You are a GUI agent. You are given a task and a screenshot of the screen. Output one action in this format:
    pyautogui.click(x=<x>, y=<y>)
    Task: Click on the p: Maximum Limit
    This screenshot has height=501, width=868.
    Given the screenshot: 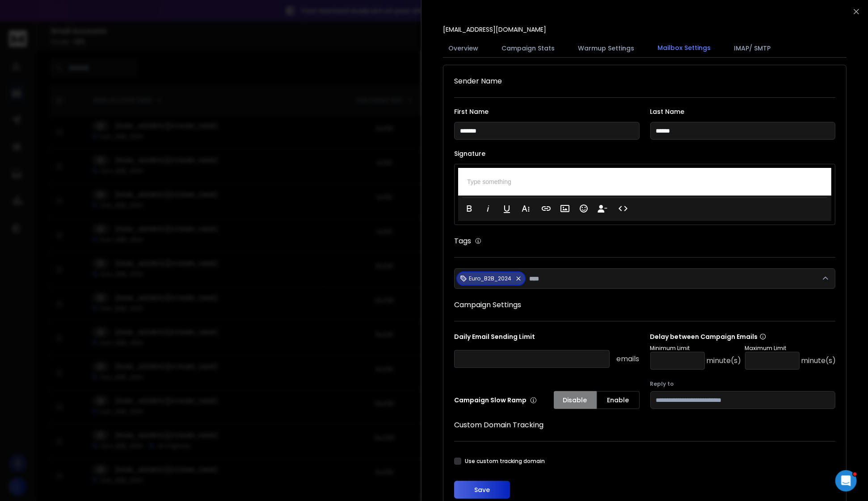 What is the action you would take?
    pyautogui.click(x=790, y=348)
    